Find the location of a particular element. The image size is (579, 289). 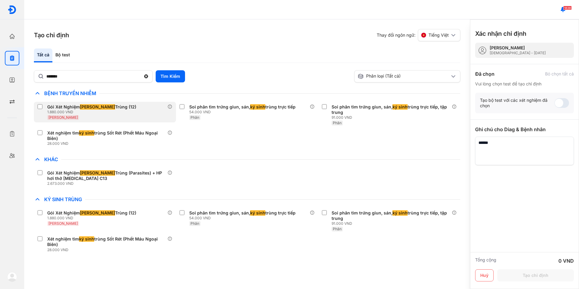

button: Tạo chỉ định is located at coordinates (535, 275).